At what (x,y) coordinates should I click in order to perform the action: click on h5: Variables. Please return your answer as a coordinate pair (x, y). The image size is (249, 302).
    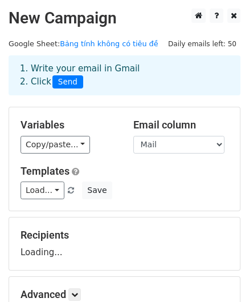
    Looking at the image, I should click on (68, 125).